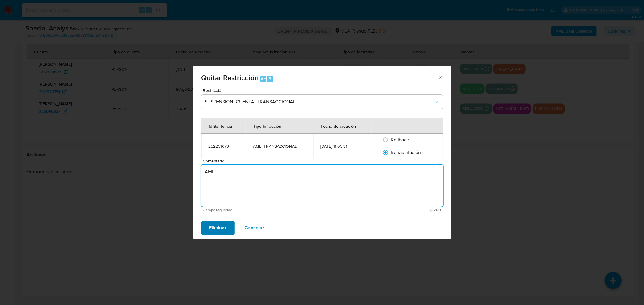  I want to click on textarea: AML, so click(322, 186).